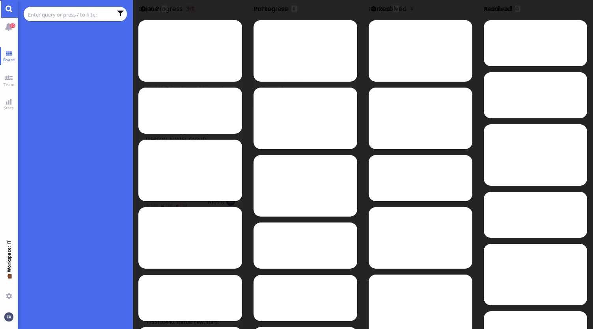 Image resolution: width=593 pixels, height=329 pixels. What do you see at coordinates (272, 9) in the screenshot?
I see `span: In progress` at bounding box center [272, 9].